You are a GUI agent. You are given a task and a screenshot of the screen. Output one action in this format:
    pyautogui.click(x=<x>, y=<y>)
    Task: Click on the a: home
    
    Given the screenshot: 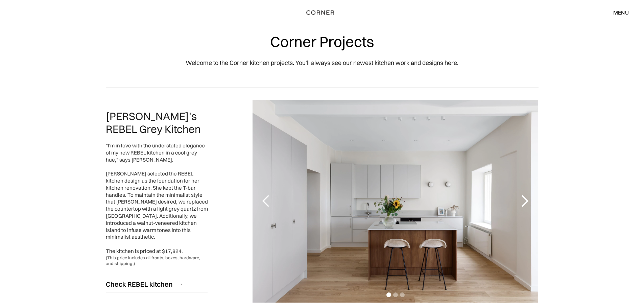 What is the action you would take?
    pyautogui.click(x=322, y=13)
    